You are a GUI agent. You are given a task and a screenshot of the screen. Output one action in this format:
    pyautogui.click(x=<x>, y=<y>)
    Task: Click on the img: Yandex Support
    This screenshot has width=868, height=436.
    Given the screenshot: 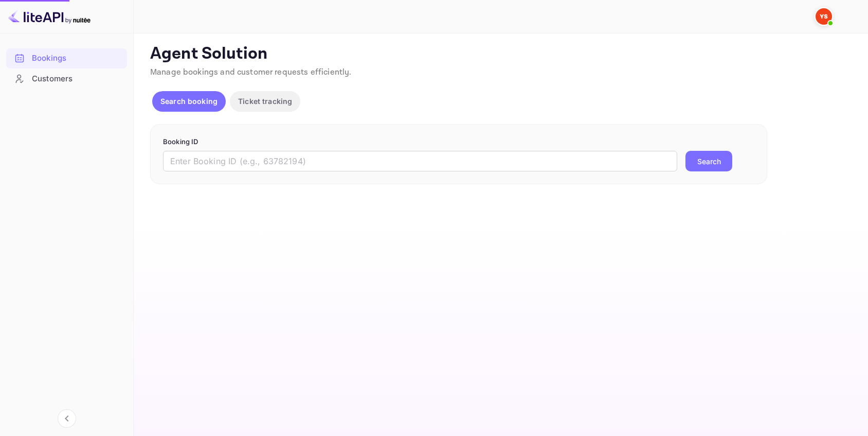 What is the action you would take?
    pyautogui.click(x=823, y=17)
    